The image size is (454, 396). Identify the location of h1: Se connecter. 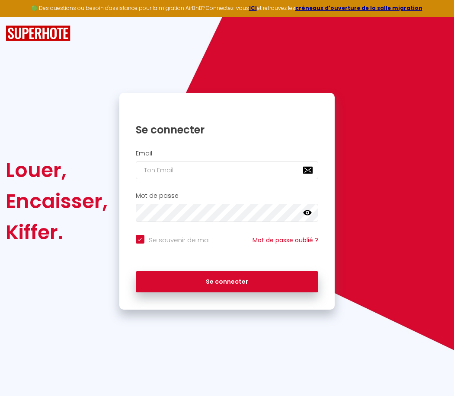
(227, 130).